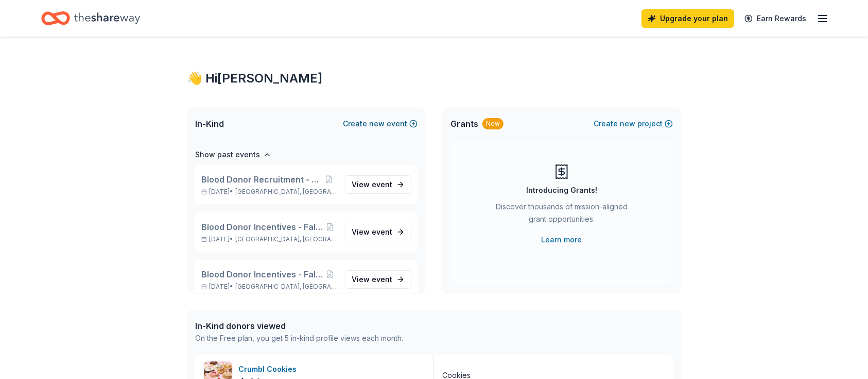 The height and width of the screenshot is (379, 868). Describe the element at coordinates (562, 190) in the screenshot. I see `div: Introducing Grants!` at that location.